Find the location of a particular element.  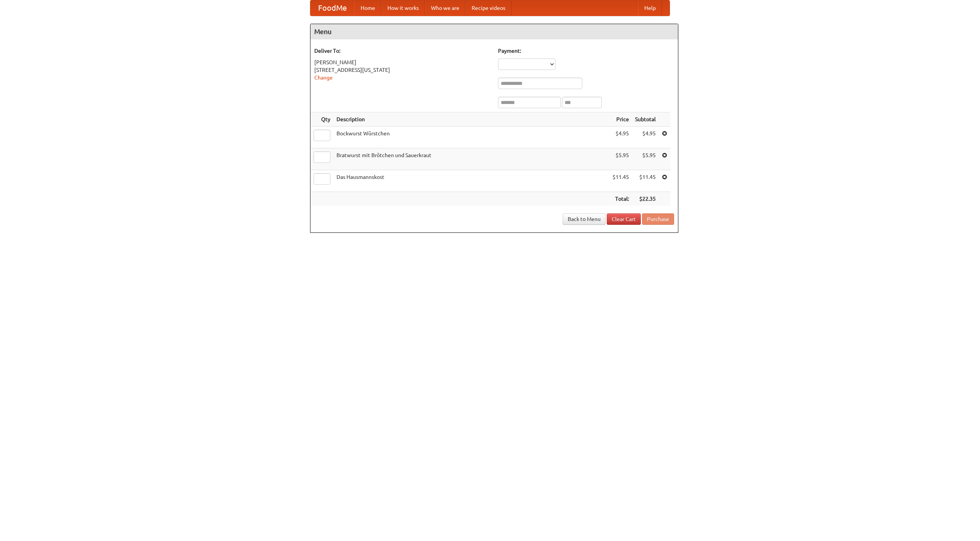

a: Back to Menu is located at coordinates (584, 219).